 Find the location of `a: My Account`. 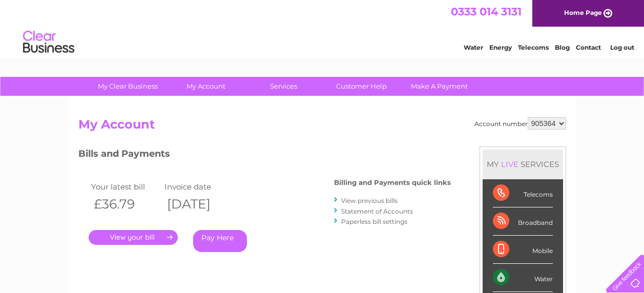

a: My Account is located at coordinates (205, 86).